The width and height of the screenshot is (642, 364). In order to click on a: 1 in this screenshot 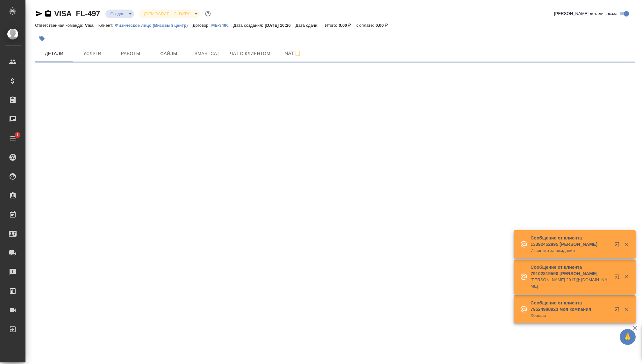, I will do `click(12, 138)`.